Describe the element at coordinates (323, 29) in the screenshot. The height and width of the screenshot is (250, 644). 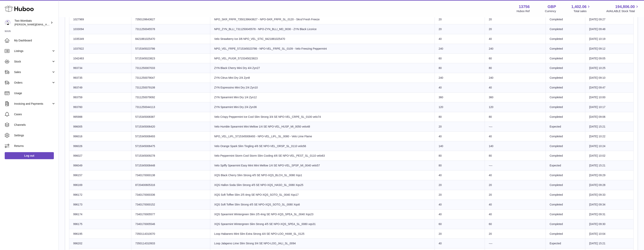
I see `td: NPO_ZYN_BLLI_7311250045578 - NPO-ZYN_BLLI_MD_0030 - ZYN Black Licorice` at that location.